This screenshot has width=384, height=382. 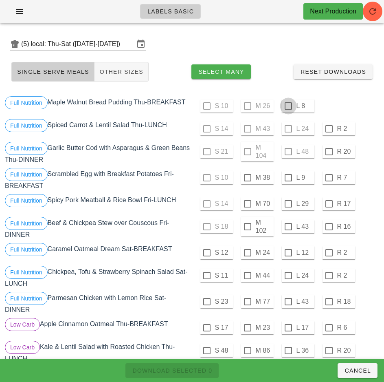 I want to click on label: L 9, so click(x=305, y=178).